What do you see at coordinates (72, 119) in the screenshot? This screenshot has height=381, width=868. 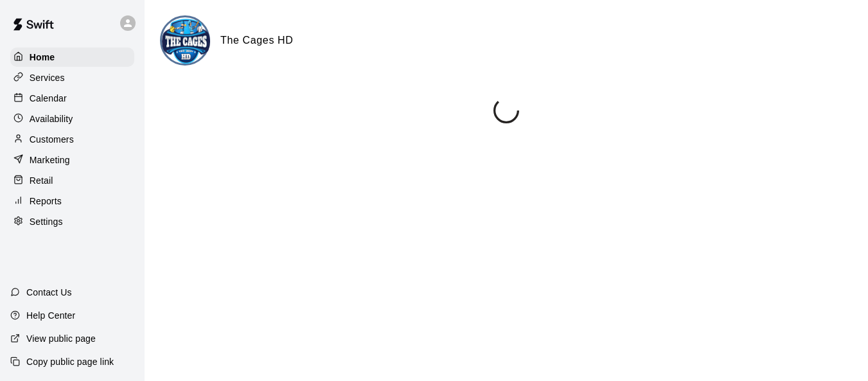 I see `div: Availability` at bounding box center [72, 119].